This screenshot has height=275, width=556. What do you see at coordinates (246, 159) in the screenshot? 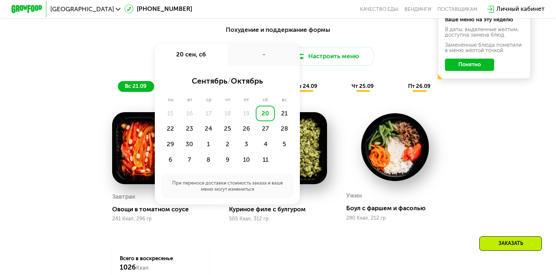
I see `div: 10` at bounding box center [246, 159].